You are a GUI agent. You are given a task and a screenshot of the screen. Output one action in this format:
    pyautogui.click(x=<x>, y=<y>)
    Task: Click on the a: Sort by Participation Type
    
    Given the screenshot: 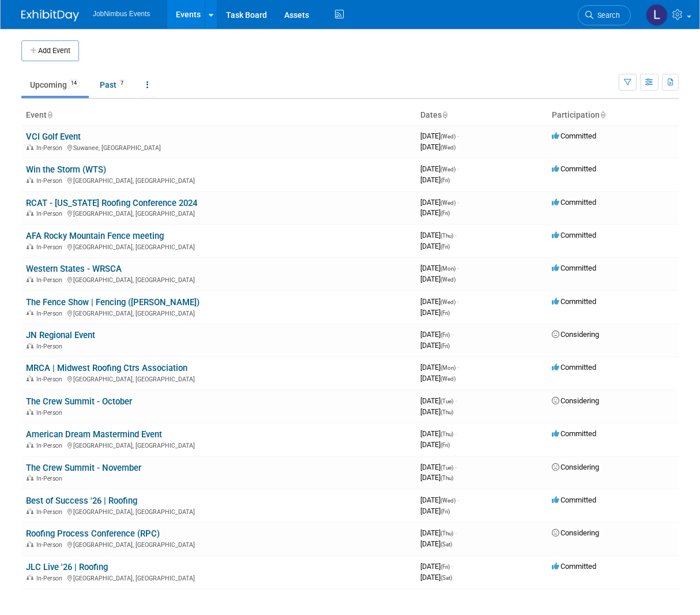 What is the action you would take?
    pyautogui.click(x=603, y=115)
    